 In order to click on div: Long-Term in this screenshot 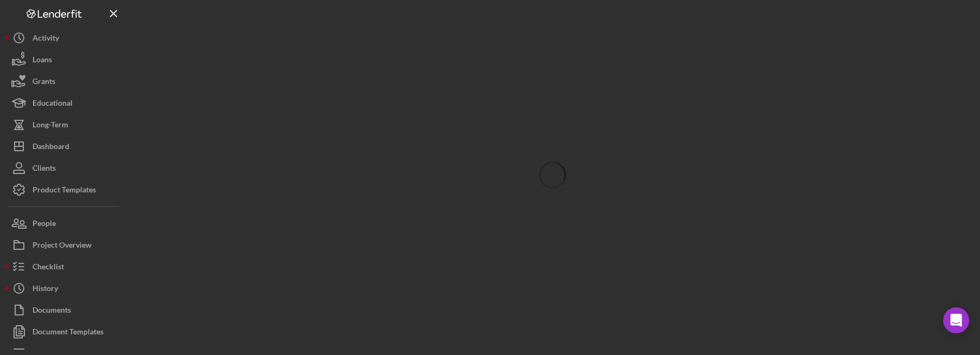, I will do `click(50, 126)`.